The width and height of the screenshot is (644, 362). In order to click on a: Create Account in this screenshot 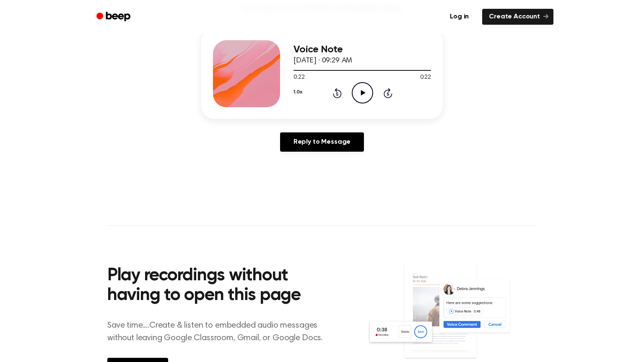, I will do `click(518, 17)`.